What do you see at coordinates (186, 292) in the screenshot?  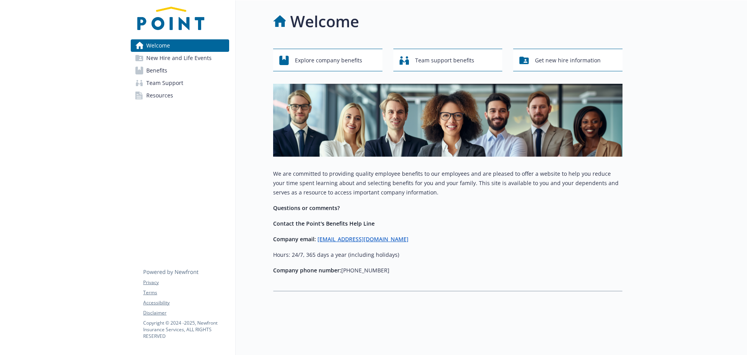 I see `a: Terms` at bounding box center [186, 292].